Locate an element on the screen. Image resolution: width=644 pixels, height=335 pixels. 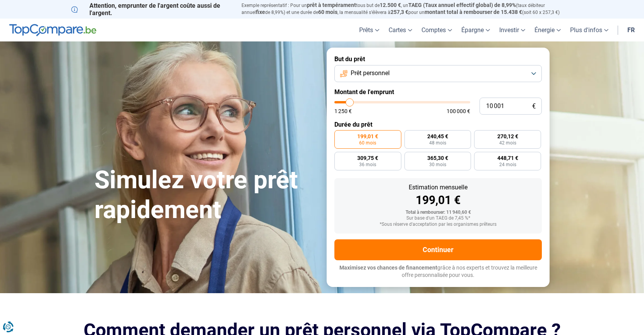
a: Énergie is located at coordinates (548, 30).